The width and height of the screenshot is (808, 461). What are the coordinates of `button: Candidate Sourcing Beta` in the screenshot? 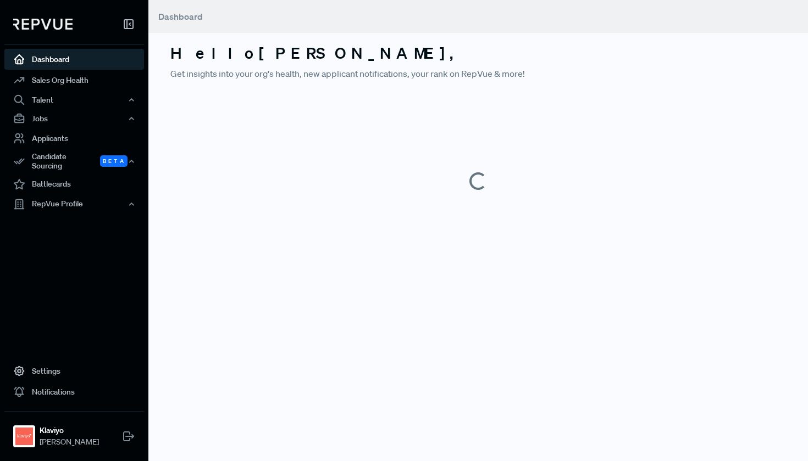 It's located at (74, 162).